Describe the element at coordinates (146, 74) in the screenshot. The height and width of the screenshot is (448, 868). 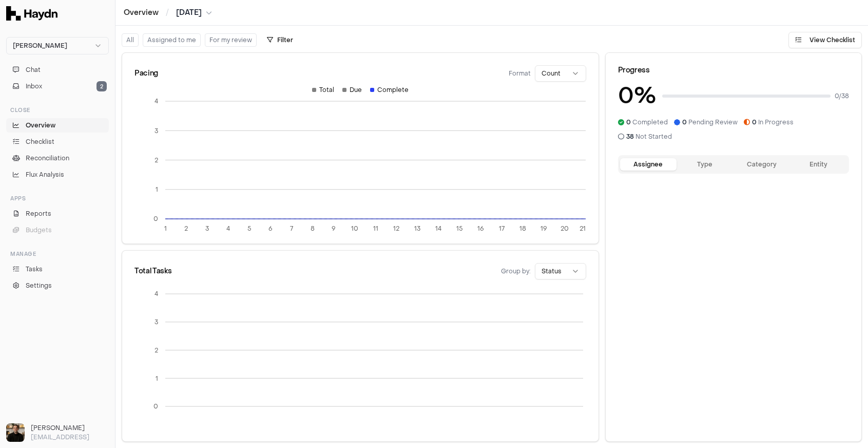
I see `div: Pacing` at that location.